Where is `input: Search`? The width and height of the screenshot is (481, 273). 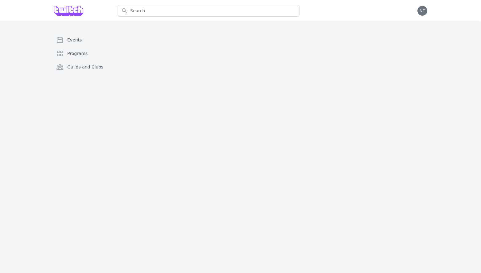
input: Search is located at coordinates (209, 11).